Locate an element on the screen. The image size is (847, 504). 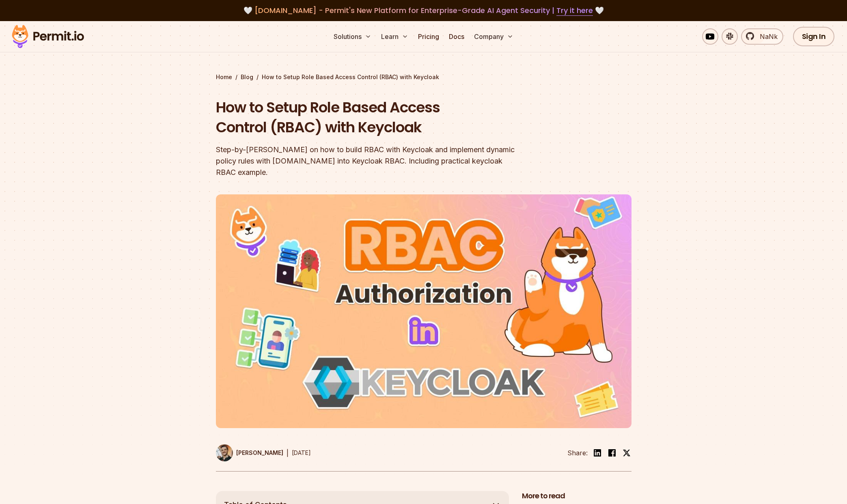
a: Try it here is located at coordinates (575, 11).